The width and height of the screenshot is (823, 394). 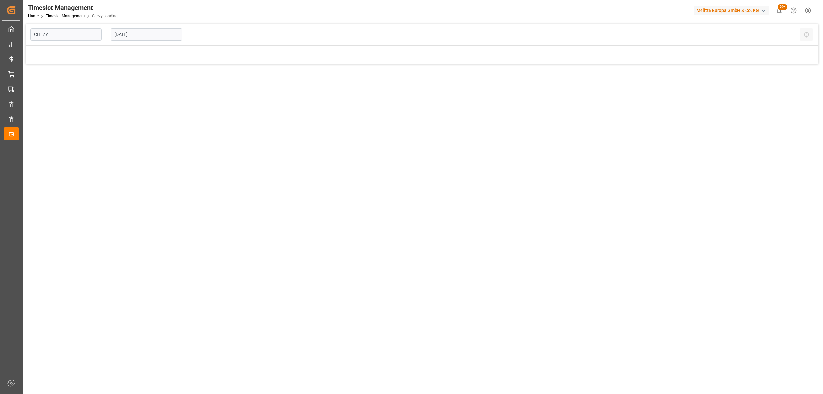 What do you see at coordinates (146, 34) in the screenshot?
I see `input: DD-MM-YYYY` at bounding box center [146, 34].